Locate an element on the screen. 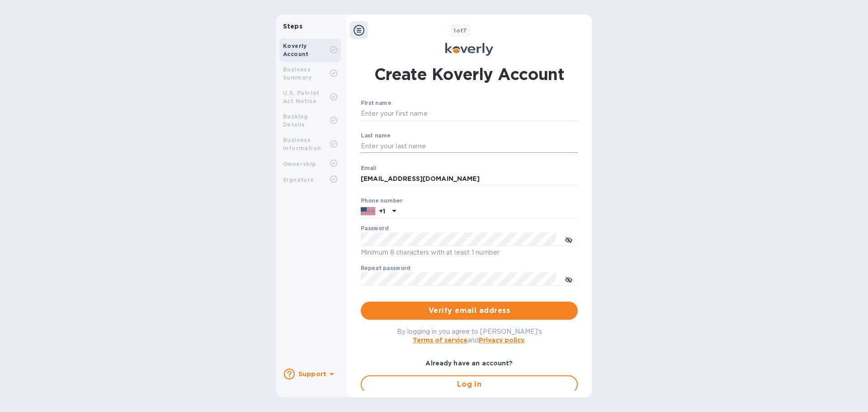 The width and height of the screenshot is (868, 412). b: Business Summary is located at coordinates (297, 73).